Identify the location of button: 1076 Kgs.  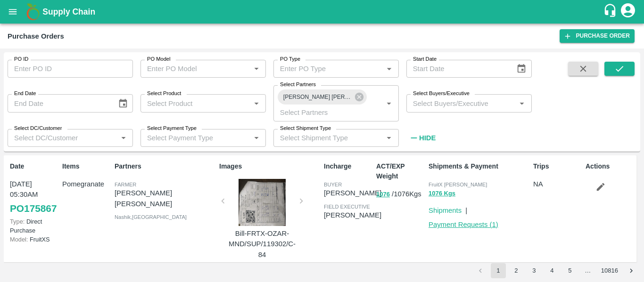
(442, 193).